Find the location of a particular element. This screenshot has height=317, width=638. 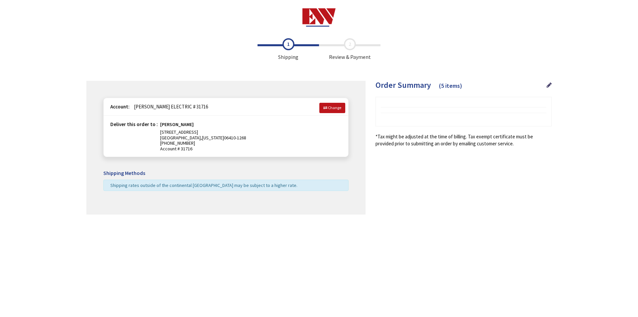

h5: Shipping Methods is located at coordinates (226, 173).